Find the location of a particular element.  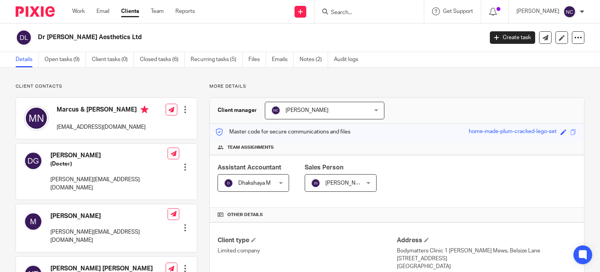

span: Team assignments is located at coordinates (251, 147).